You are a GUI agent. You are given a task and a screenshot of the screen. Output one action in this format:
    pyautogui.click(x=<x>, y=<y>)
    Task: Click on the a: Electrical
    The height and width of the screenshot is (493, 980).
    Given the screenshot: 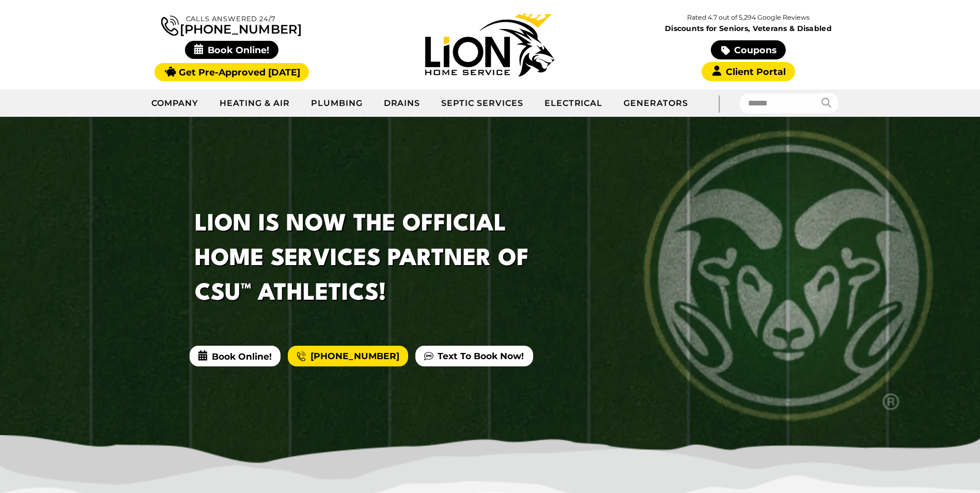 What is the action you would take?
    pyautogui.click(x=574, y=103)
    